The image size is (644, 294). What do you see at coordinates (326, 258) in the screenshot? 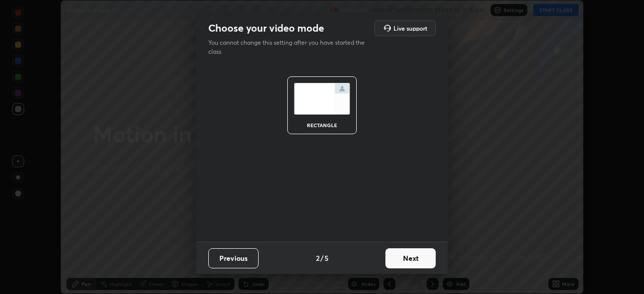
I see `h4: 5` at bounding box center [326, 258].